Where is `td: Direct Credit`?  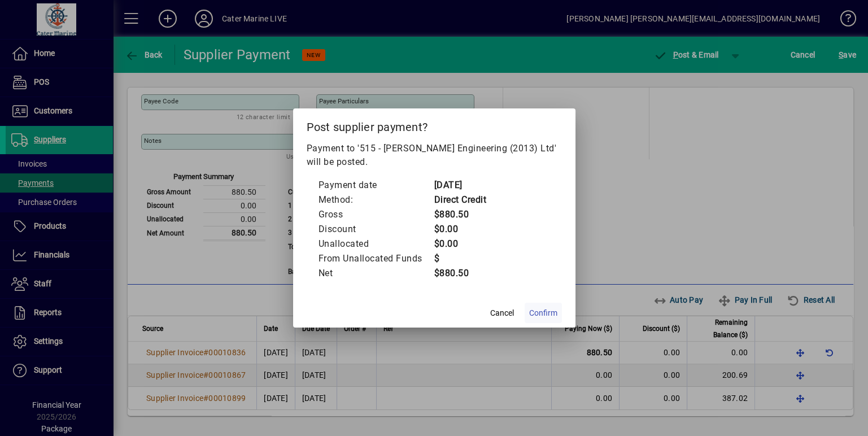 td: Direct Credit is located at coordinates (460, 200).